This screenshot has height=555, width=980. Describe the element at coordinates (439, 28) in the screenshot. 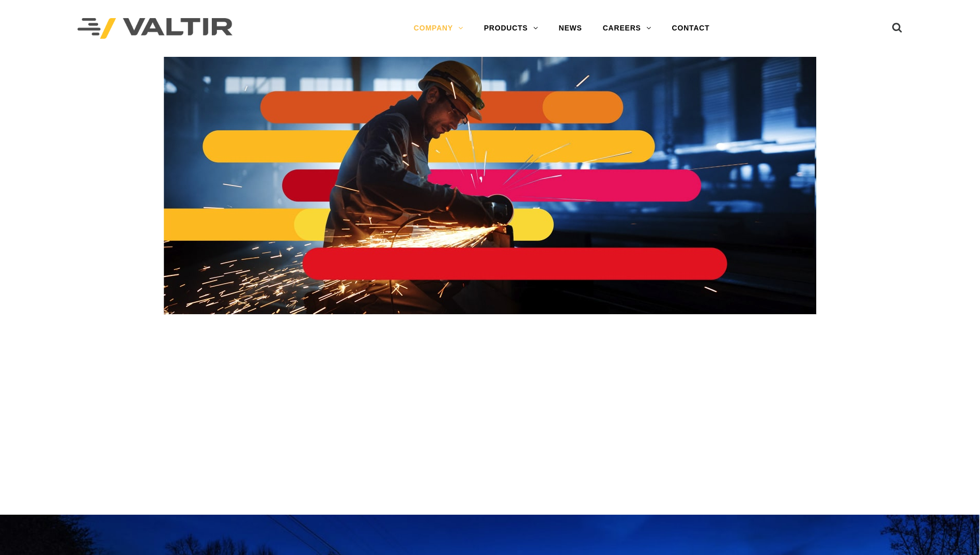

I see `a: COMPANY` at that location.